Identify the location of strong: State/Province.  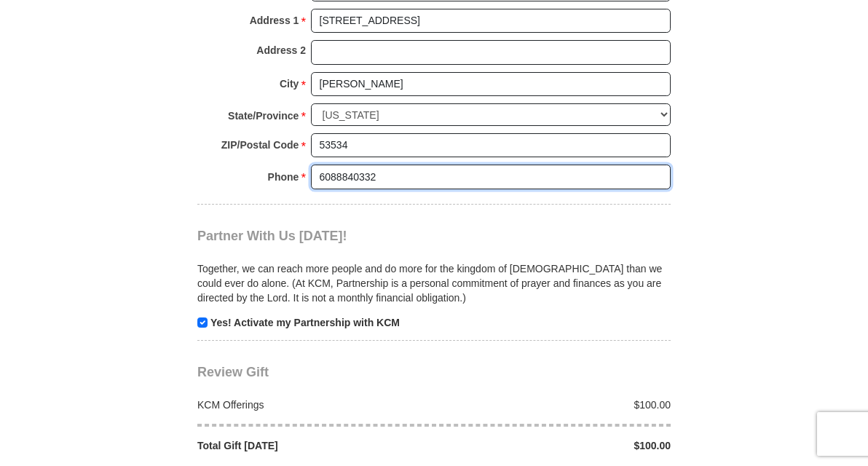
(262, 116).